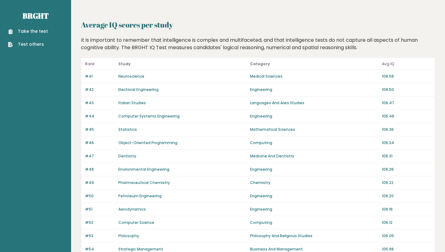  Describe the element at coordinates (100, 143) in the screenshot. I see `p: #46` at that location.